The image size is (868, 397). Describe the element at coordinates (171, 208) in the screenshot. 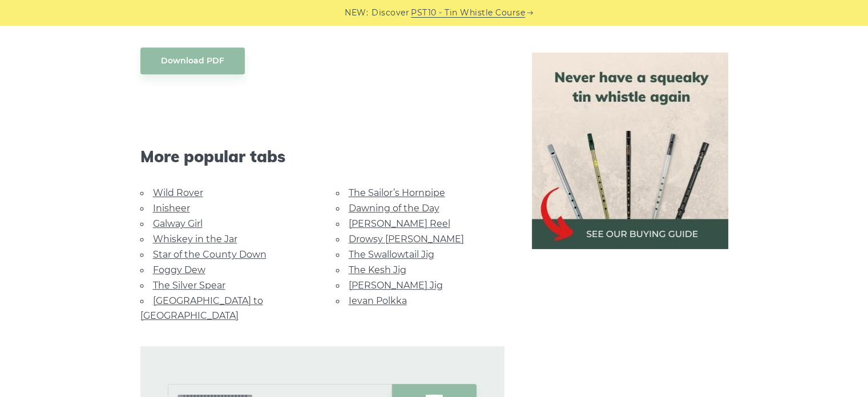

I see `a: Inisheer` at that location.